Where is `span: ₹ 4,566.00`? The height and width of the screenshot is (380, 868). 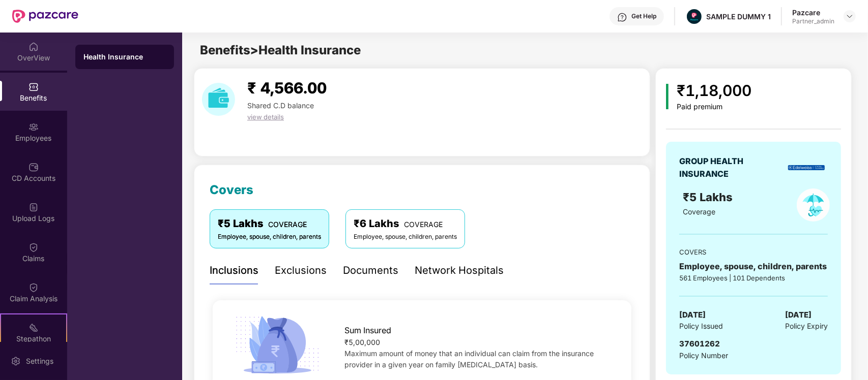 span: ₹ 4,566.00 is located at coordinates (287, 88).